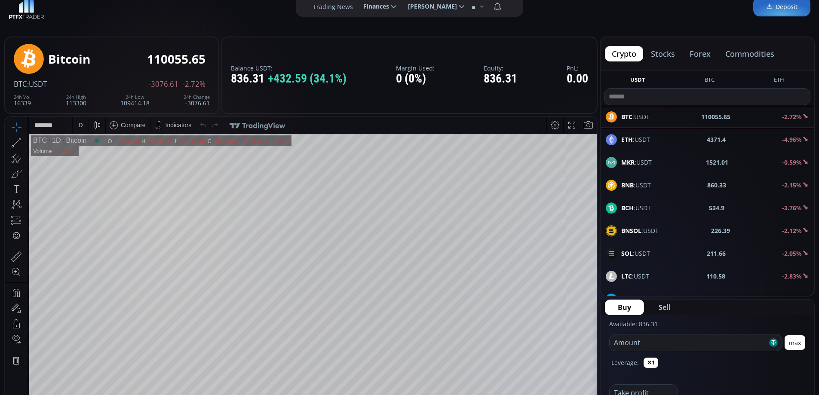  What do you see at coordinates (624, 308) in the screenshot?
I see `button: Buy` at bounding box center [624, 308].